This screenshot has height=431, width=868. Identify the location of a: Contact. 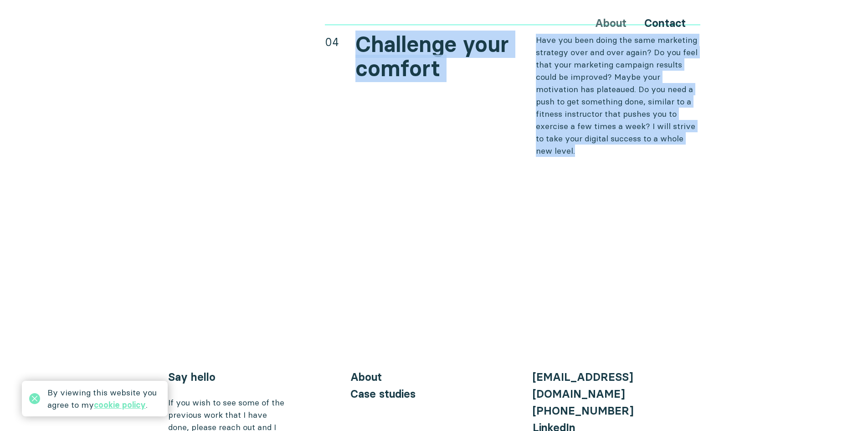
(665, 23).